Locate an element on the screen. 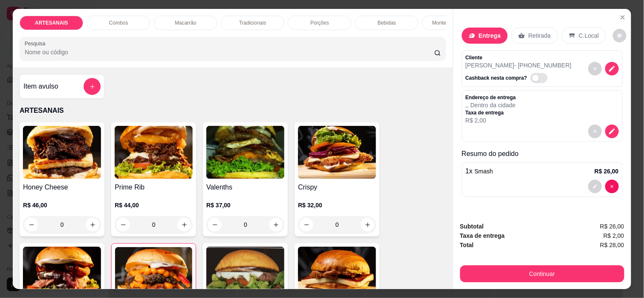 This screenshot has height=298, width=644. strong: Taxa de entrega is located at coordinates (482, 236).